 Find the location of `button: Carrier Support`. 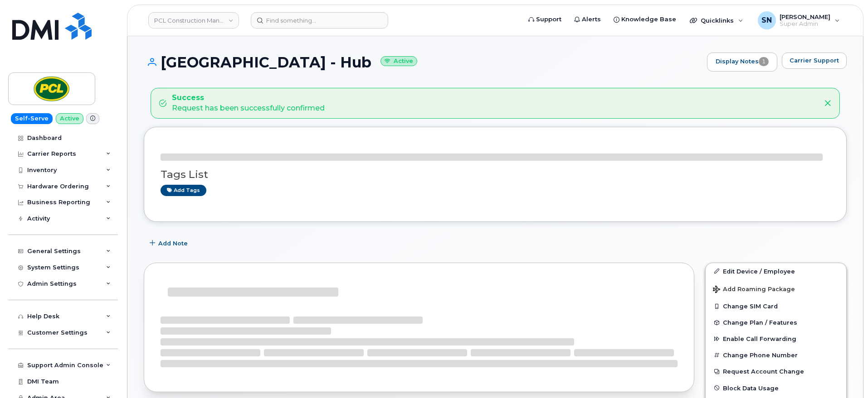

button: Carrier Support is located at coordinates (814, 61).